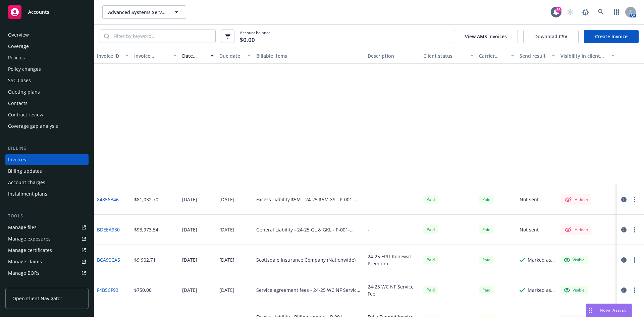 Image resolution: width=644 pixels, height=317 pixels. What do you see at coordinates (47, 92) in the screenshot?
I see `a: Quoting plans` at bounding box center [47, 92].